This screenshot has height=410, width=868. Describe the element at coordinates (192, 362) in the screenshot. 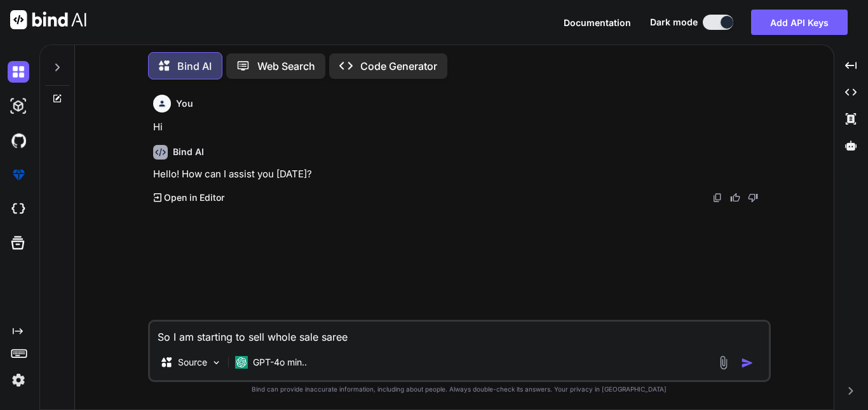

I see `p: Source` at that location.